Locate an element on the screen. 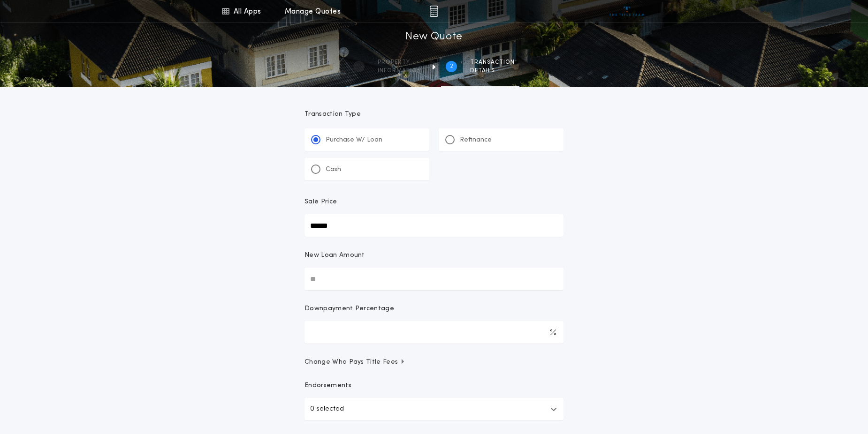 The height and width of the screenshot is (434, 868). span: information is located at coordinates (399, 71).